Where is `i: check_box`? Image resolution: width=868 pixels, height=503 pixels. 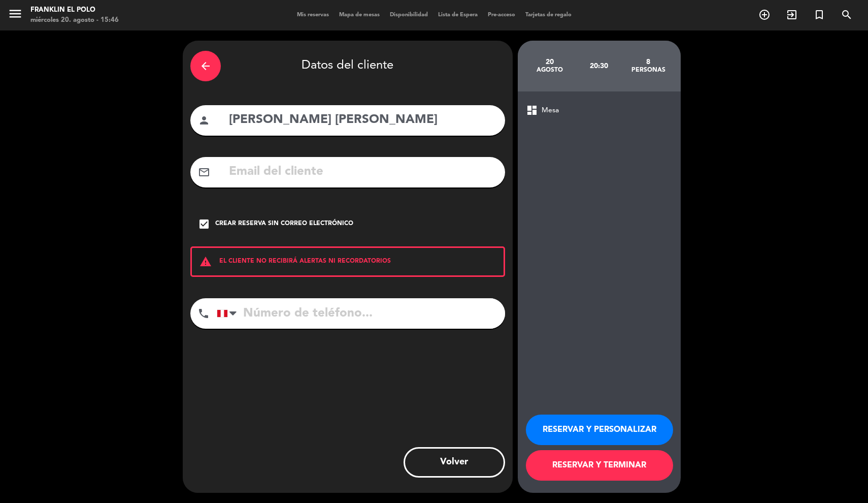
i: check_box is located at coordinates (204, 224).